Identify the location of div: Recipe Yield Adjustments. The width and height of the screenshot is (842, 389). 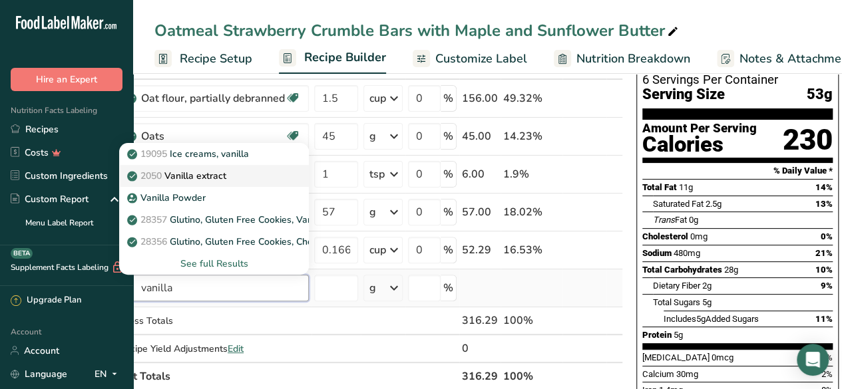
(214, 349).